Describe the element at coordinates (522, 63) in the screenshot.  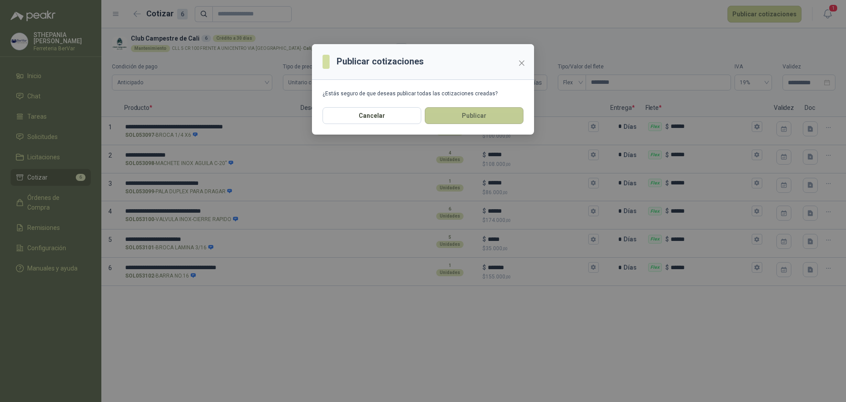
I see `button: Close` at that location.